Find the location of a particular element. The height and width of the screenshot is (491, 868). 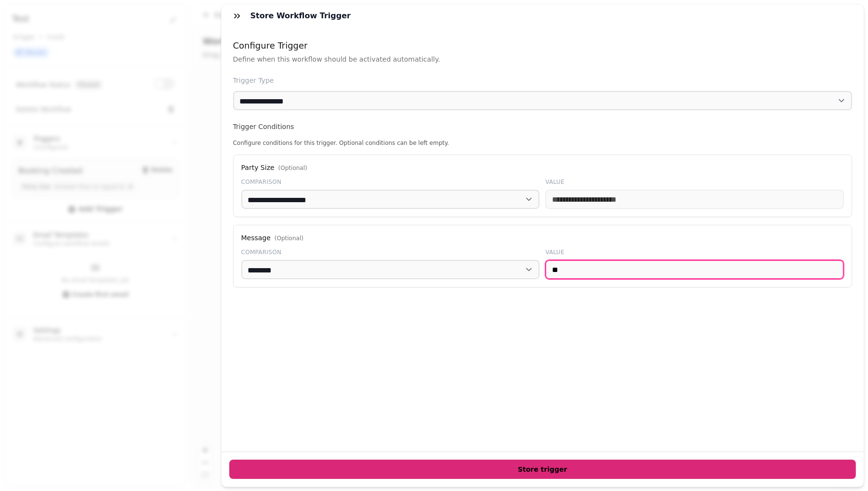

p: Configure conditions for this trigger. Optional conditions can be left empty. is located at coordinates (543, 143).